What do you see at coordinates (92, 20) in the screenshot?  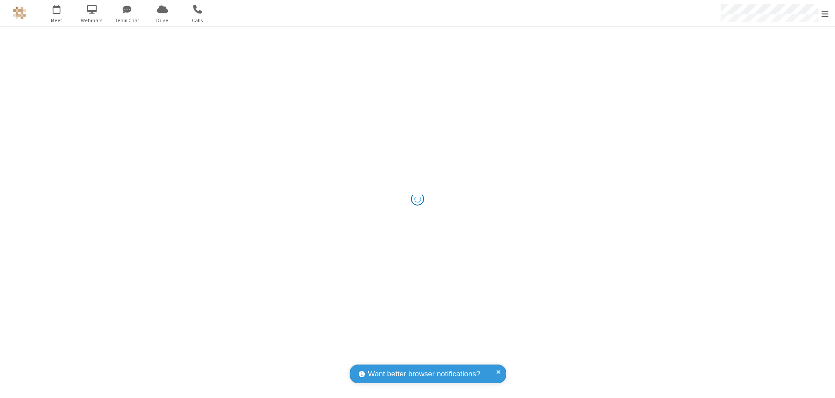 I see `span: Webinars` at bounding box center [92, 20].